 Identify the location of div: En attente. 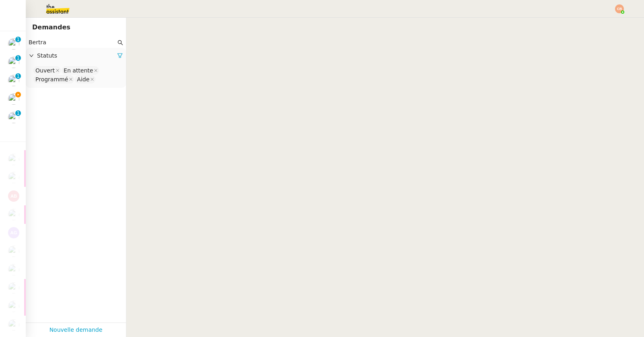
(78, 70).